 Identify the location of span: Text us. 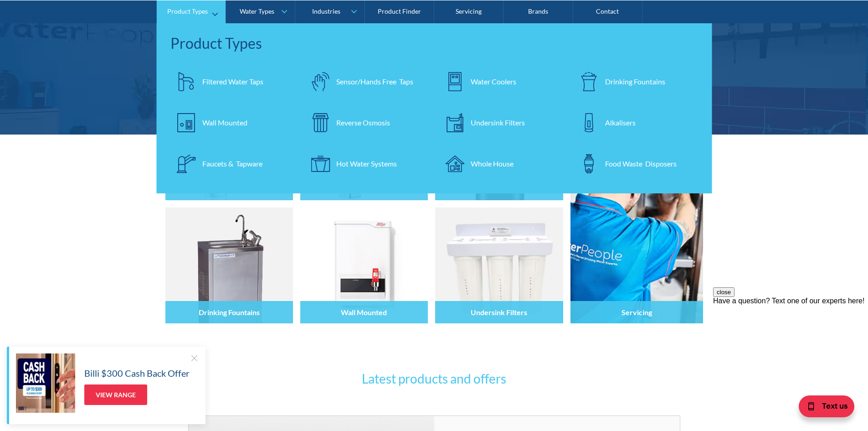
(58, 20).